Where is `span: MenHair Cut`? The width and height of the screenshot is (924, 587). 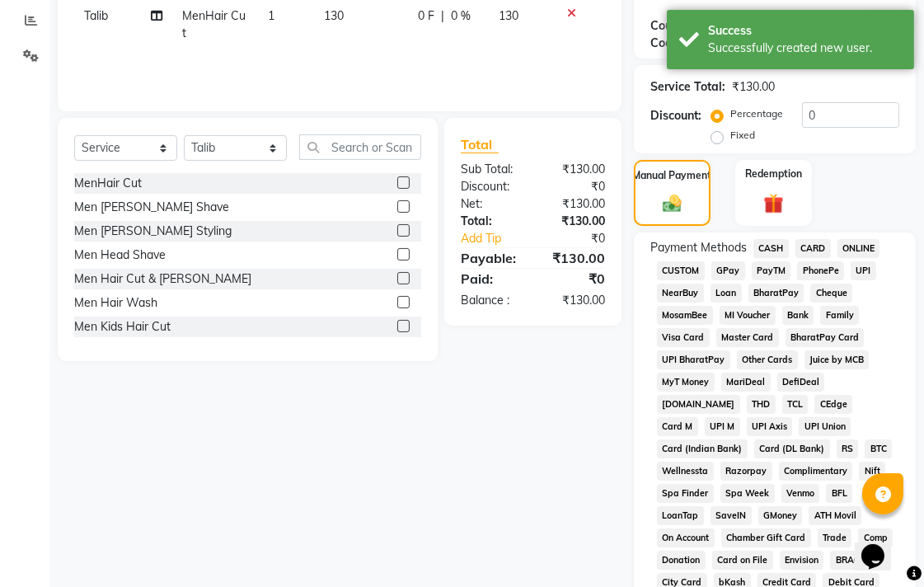
span: MenHair Cut is located at coordinates (213, 24).